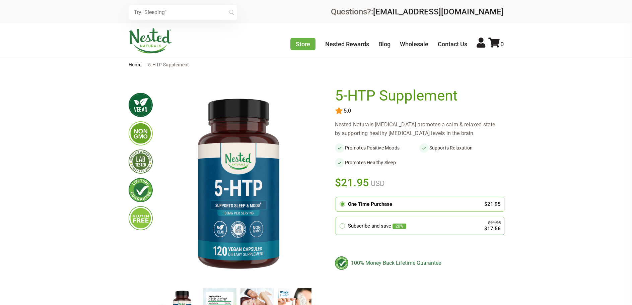 Image resolution: width=632 pixels, height=305 pixels. Describe the element at coordinates (420, 263) in the screenshot. I see `div: 100% Money Back Lifetime Guarantee` at that location.